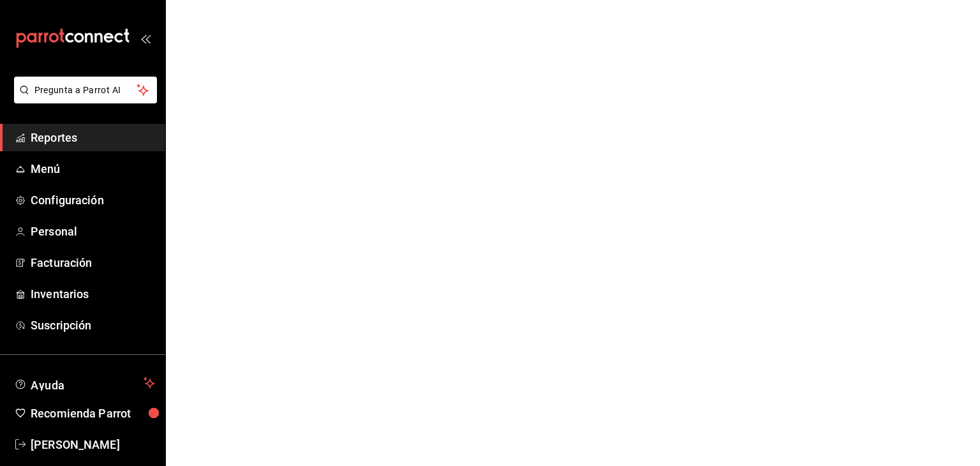  I want to click on span: Ayuda, so click(85, 383).